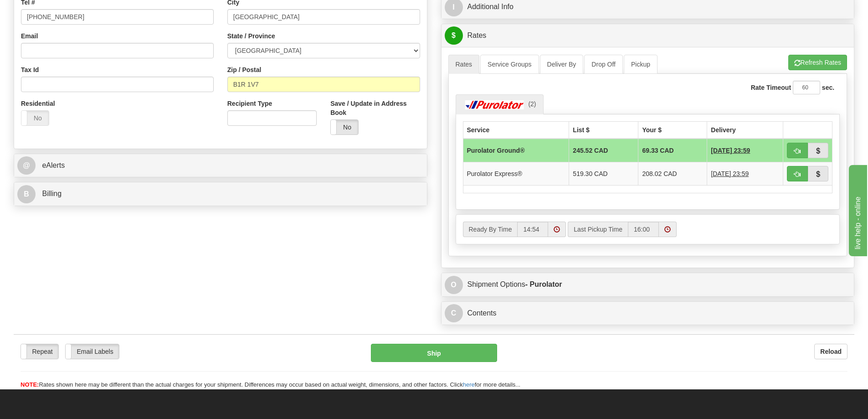  Describe the element at coordinates (54, 165) in the screenshot. I see `span: eAlerts` at that location.